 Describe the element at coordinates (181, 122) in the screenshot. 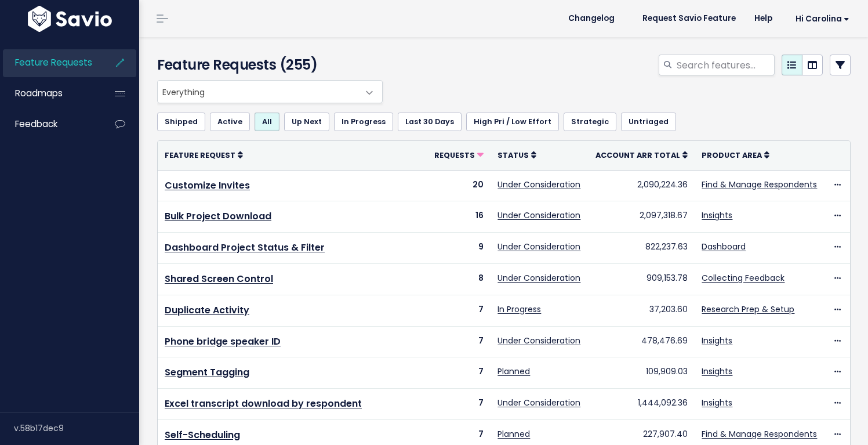

I see `a: Shipped` at that location.